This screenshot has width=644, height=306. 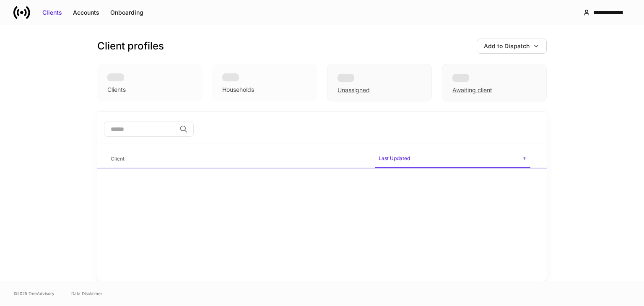 I want to click on h6: Last Updated, so click(x=394, y=158).